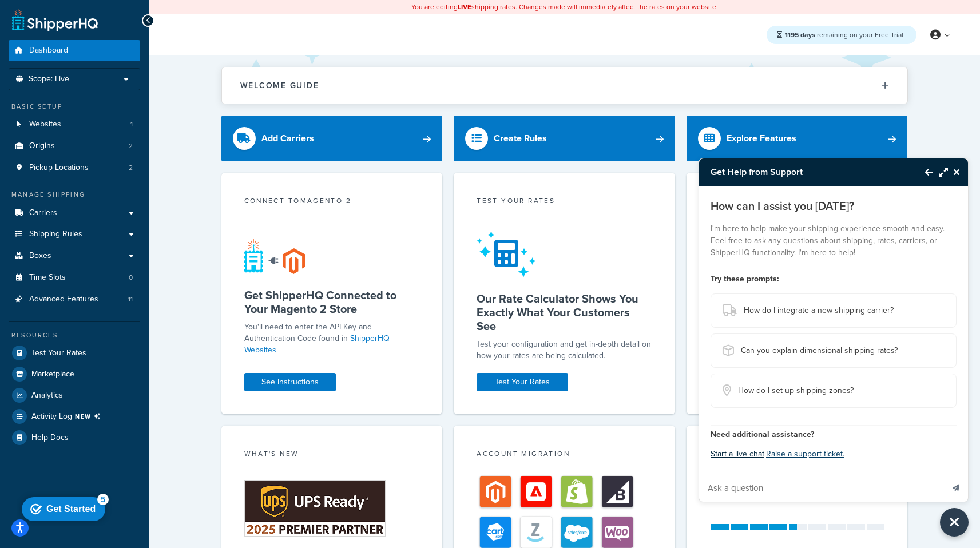 The width and height of the screenshot is (980, 548). What do you see at coordinates (923, 172) in the screenshot?
I see `button: Back to Resource Center` at bounding box center [923, 172].